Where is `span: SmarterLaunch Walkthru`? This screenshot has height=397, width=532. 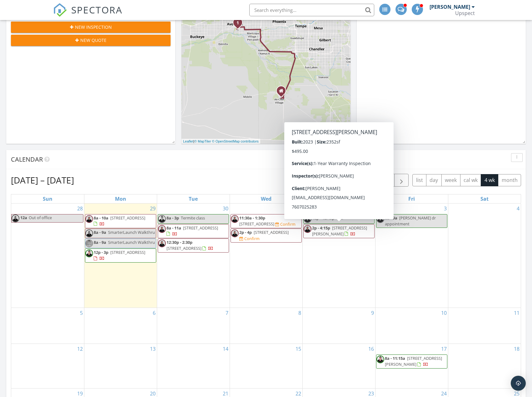
span: SmarterLaunch Walkthru is located at coordinates (132, 233).